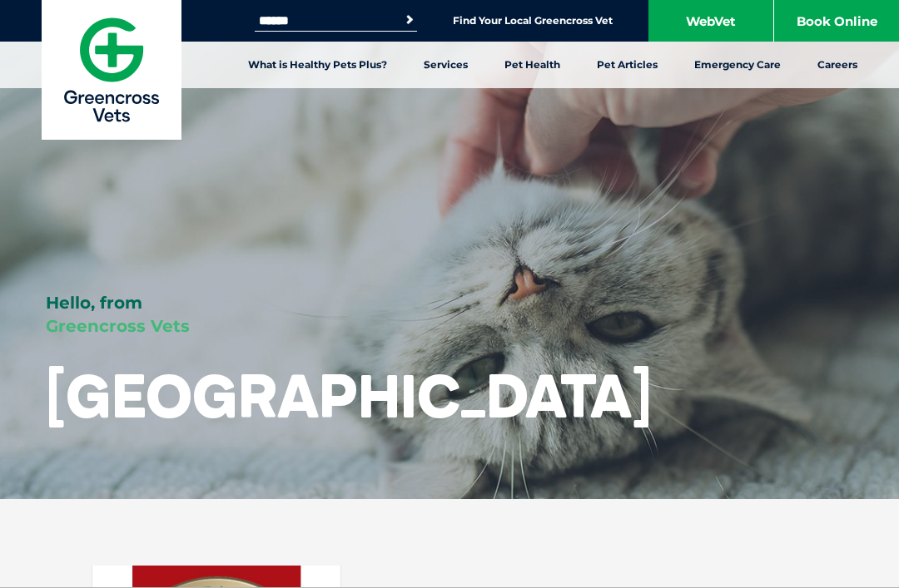 This screenshot has height=588, width=899. Describe the element at coordinates (532, 21) in the screenshot. I see `a: Find Your Local Greencross Vet` at that location.